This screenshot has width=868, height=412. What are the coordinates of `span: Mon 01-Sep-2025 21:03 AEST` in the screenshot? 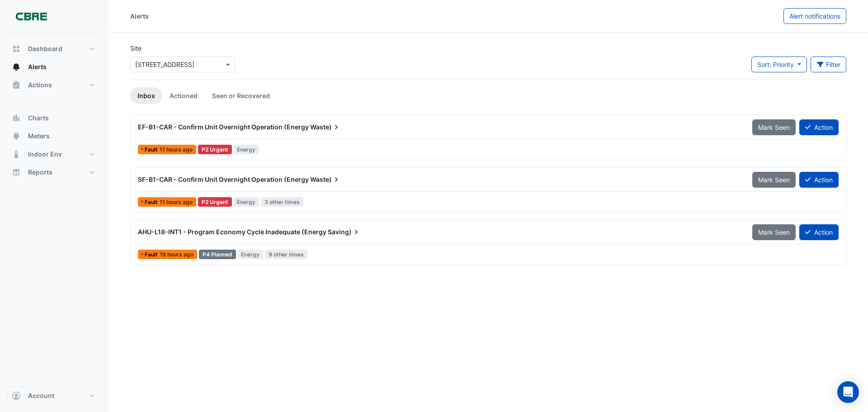 It's located at (176, 202).